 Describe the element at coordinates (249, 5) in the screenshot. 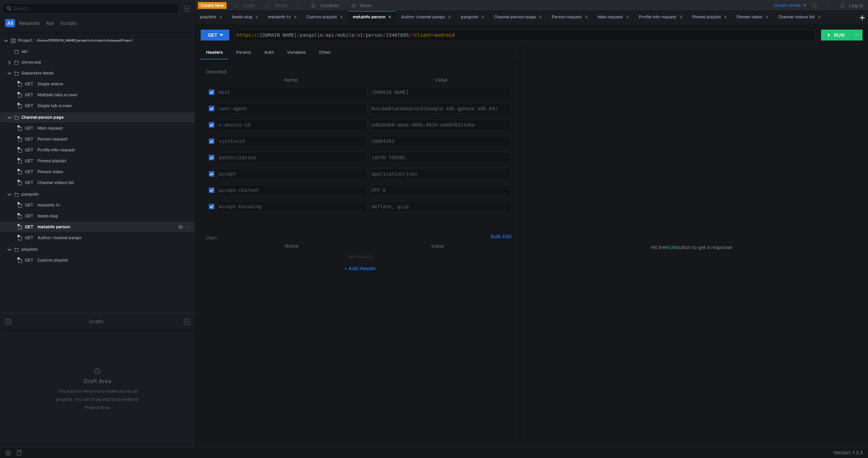

I see `div: Undo` at that location.